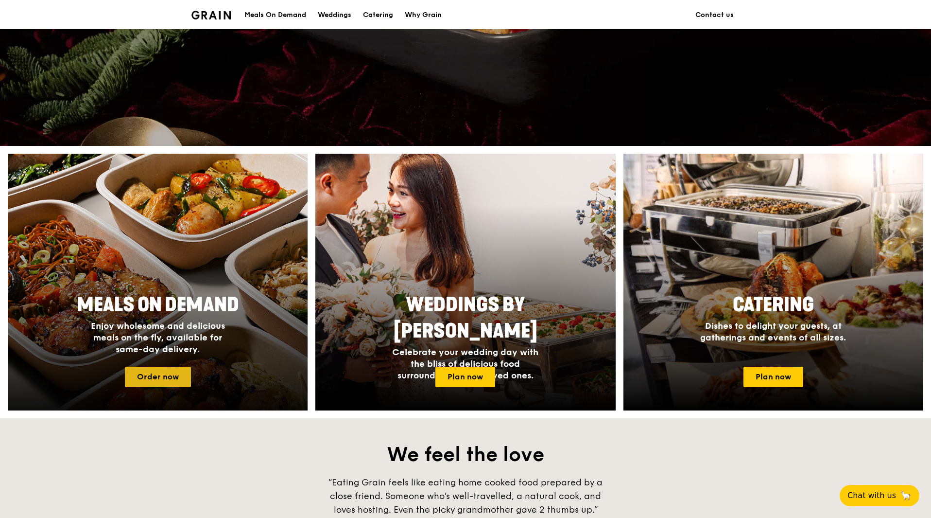  Describe the element at coordinates (275, 15) in the screenshot. I see `div: Meals On Demand` at that location.